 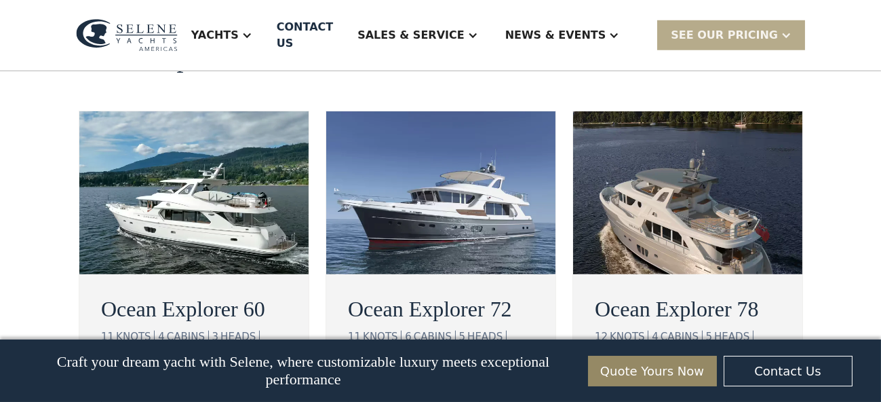 I want to click on div: Contact US, so click(x=305, y=35).